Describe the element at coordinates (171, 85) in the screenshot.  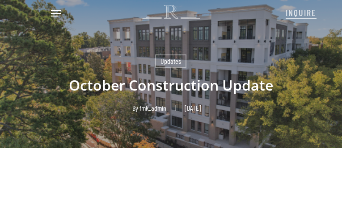
I see `h1: October Construction Update` at that location.